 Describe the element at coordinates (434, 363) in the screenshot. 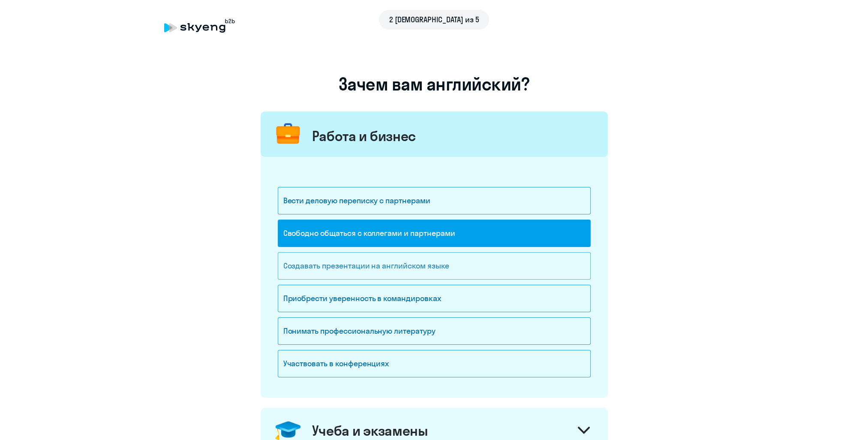

I see `div: Участвовать в конференциях` at that location.